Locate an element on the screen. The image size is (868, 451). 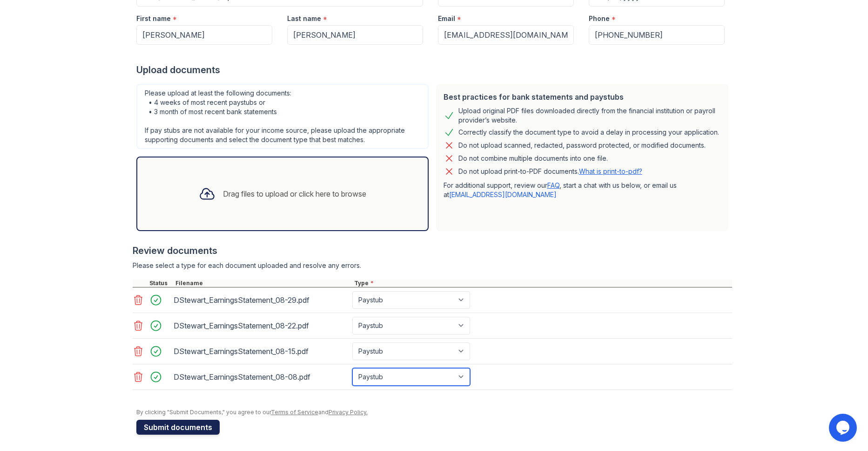
button: Submit documents is located at coordinates (178, 427).